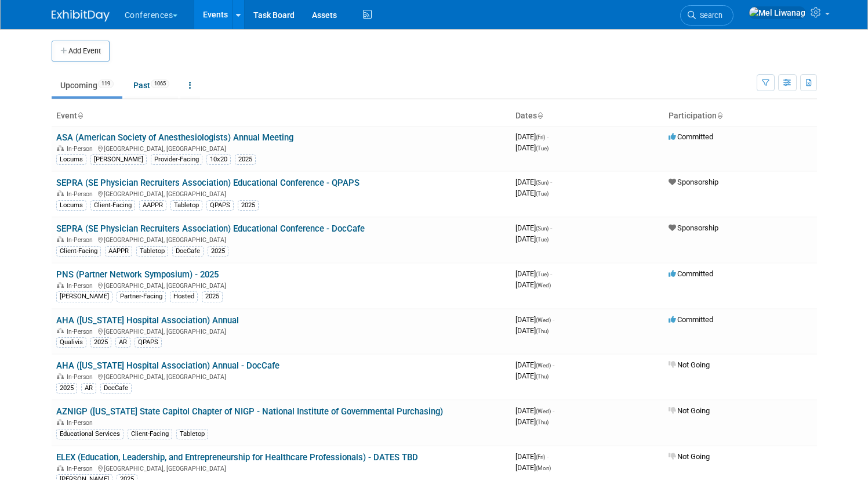 The width and height of the screenshot is (868, 480). Describe the element at coordinates (741, 116) in the screenshot. I see `th: Participation` at that location.